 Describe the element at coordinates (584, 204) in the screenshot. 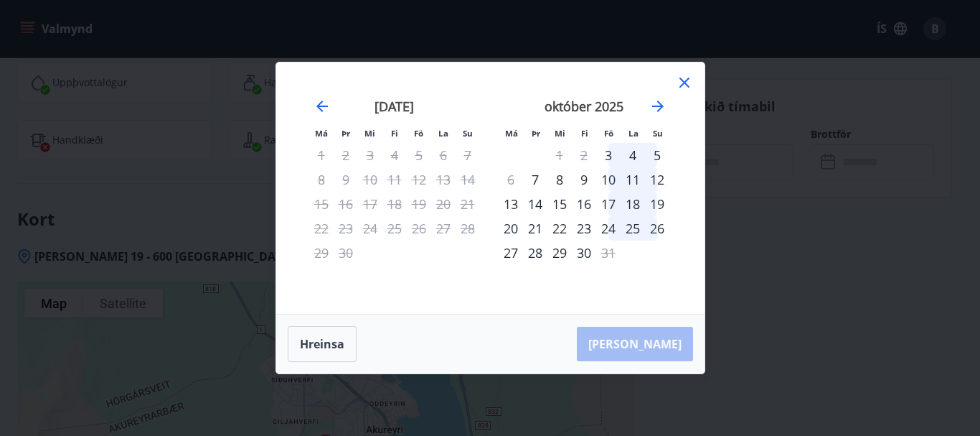

I see `div: 16` at that location.